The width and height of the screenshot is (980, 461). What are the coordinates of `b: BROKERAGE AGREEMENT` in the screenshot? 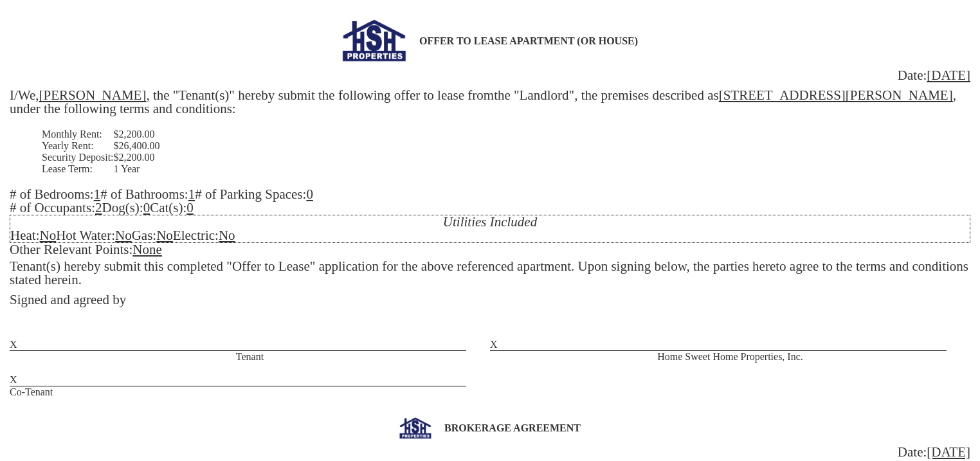 It's located at (512, 427).